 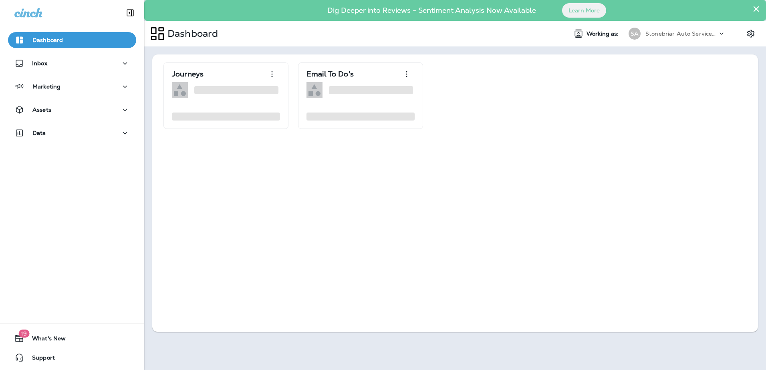 I want to click on button: Settings, so click(x=751, y=34).